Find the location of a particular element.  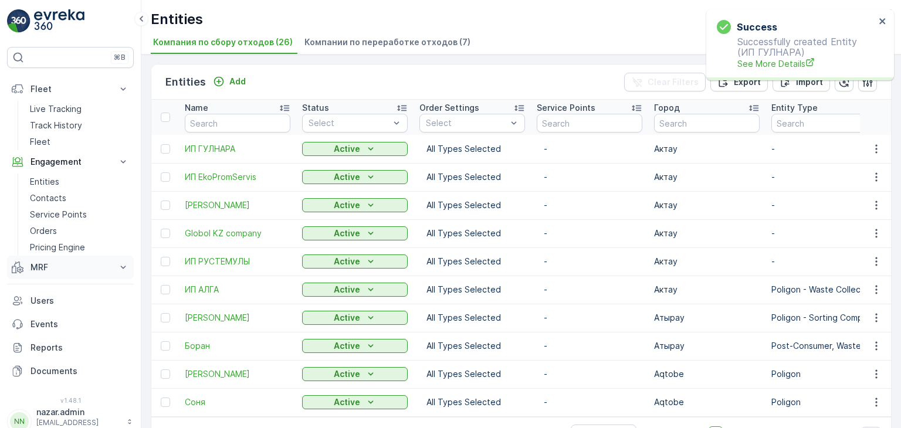

span: ИП ГУЛНАРА is located at coordinates (238, 149).